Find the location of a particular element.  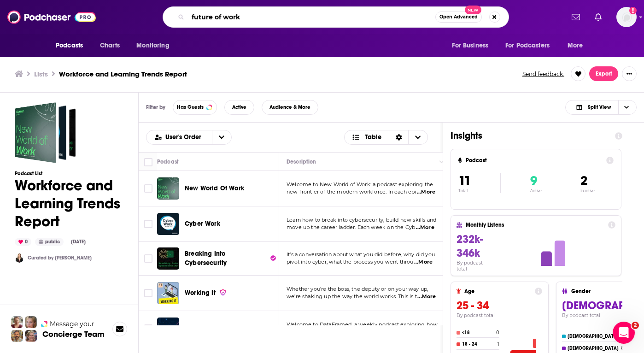

img: Breaking Into Cybersecurity is located at coordinates (168, 259).